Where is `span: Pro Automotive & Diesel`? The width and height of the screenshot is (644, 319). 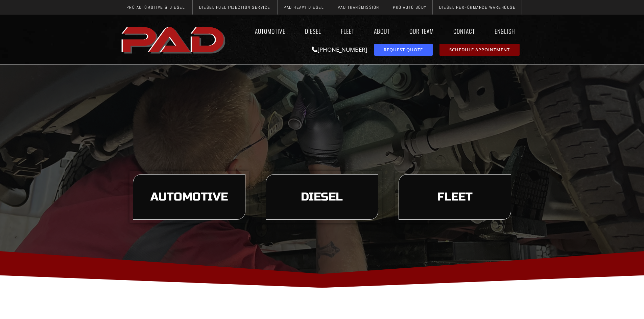 span: Pro Automotive & Diesel is located at coordinates (155, 7).